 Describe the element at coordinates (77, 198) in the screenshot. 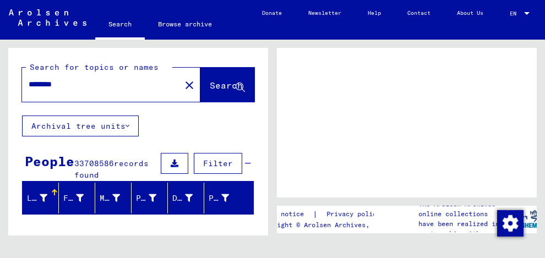

I see `mat-header-cell: First Name` at that location.